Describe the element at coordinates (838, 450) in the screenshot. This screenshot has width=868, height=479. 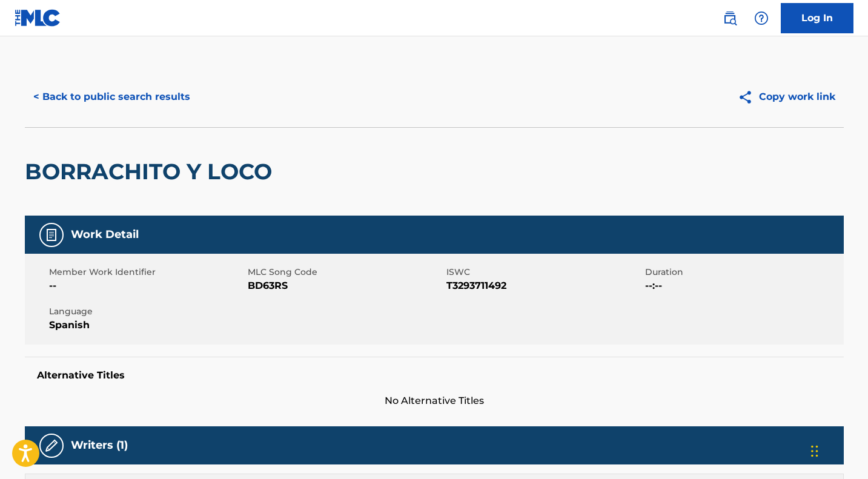
I see `div: Chat Widget` at that location.